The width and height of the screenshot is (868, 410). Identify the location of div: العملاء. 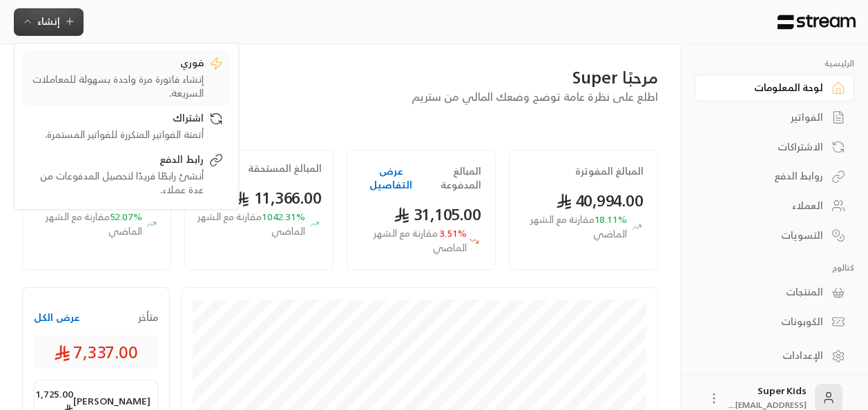
(767, 206).